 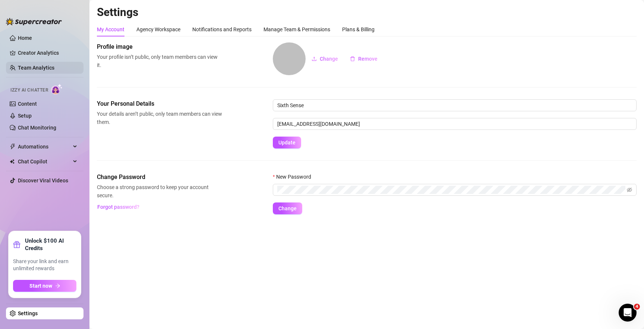 I want to click on a: Creator Analytics, so click(x=48, y=53).